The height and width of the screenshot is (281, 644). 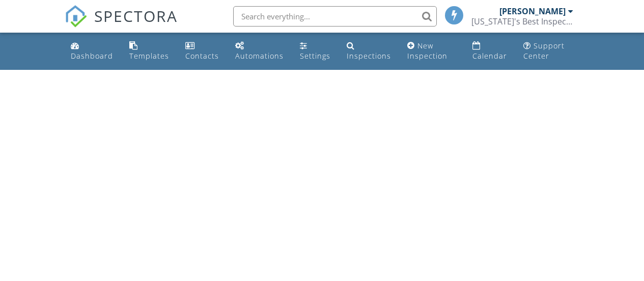 What do you see at coordinates (92, 51) in the screenshot?
I see `a: Dashboard` at bounding box center [92, 51].